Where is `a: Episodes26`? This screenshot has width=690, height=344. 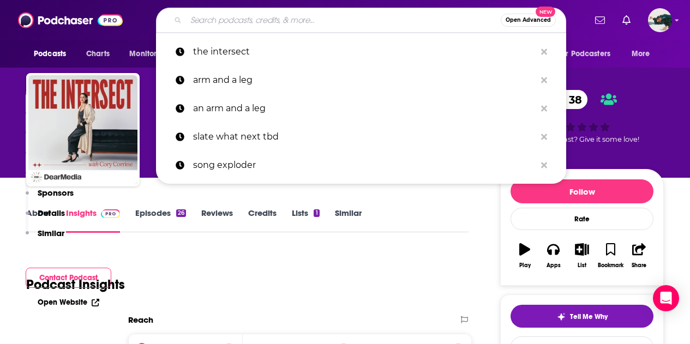 a: Episodes26 is located at coordinates (160, 220).